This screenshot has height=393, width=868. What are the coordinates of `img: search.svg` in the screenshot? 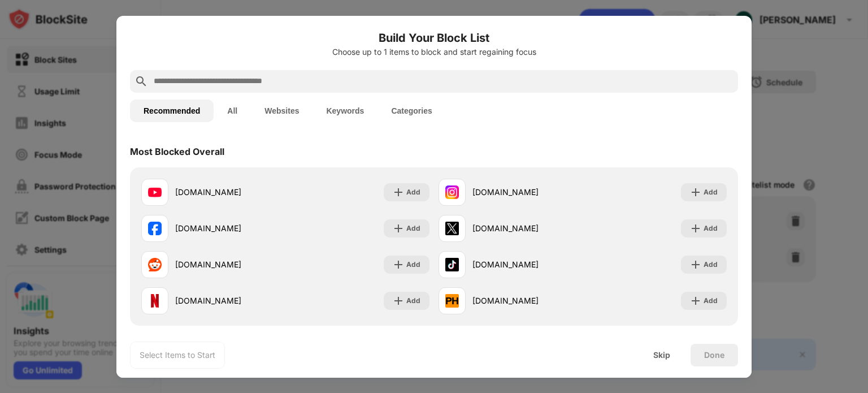 It's located at (141, 82).